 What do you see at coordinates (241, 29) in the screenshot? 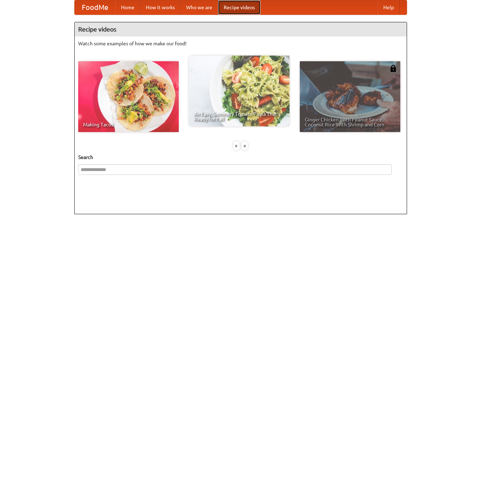
I see `h4: Recipe videos` at bounding box center [241, 29].